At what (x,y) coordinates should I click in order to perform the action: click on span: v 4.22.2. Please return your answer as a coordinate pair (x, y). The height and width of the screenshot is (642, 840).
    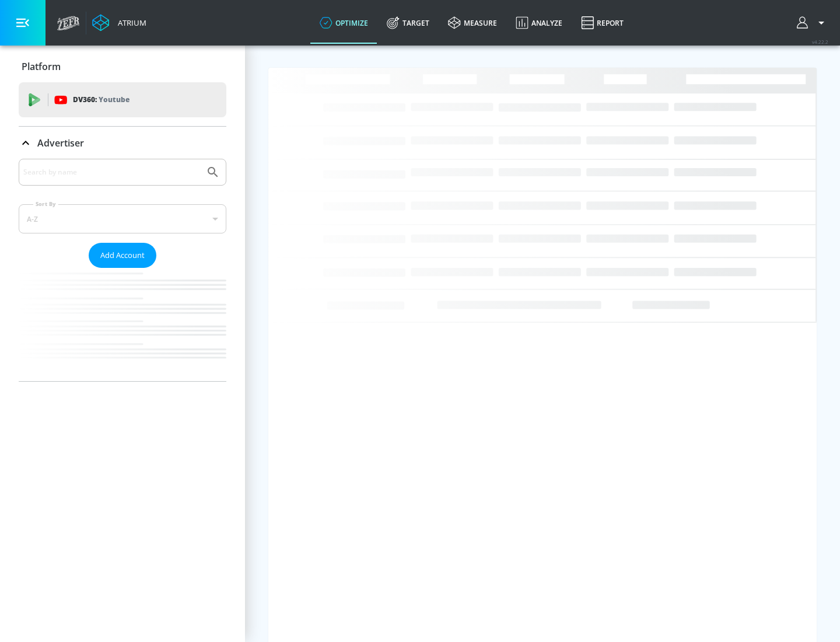
    Looking at the image, I should click on (820, 42).